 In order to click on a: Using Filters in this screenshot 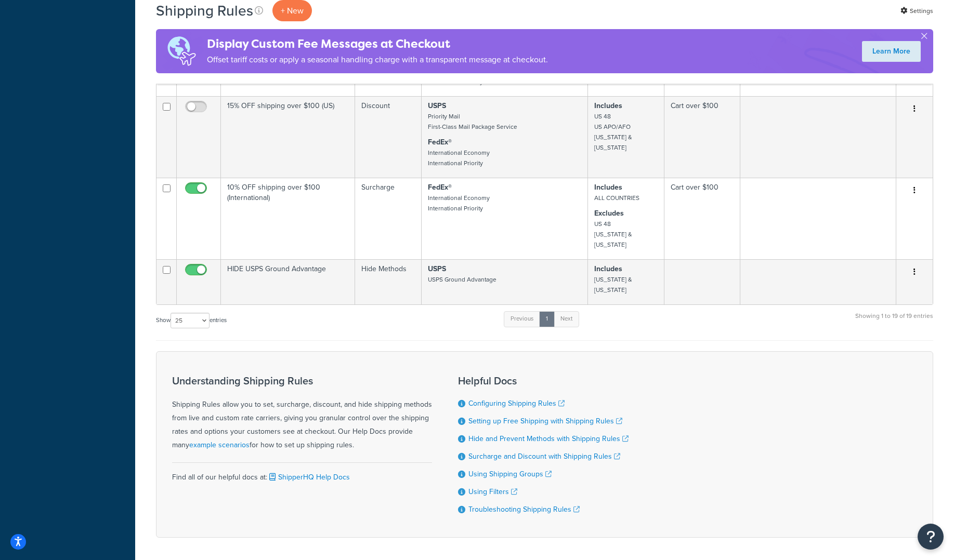, I will do `click(493, 491)`.